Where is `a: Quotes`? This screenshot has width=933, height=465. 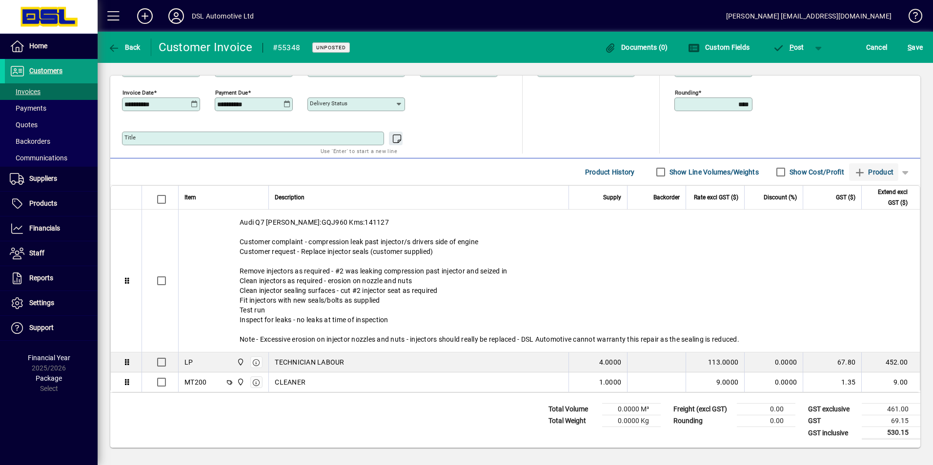 a: Quotes is located at coordinates (51, 125).